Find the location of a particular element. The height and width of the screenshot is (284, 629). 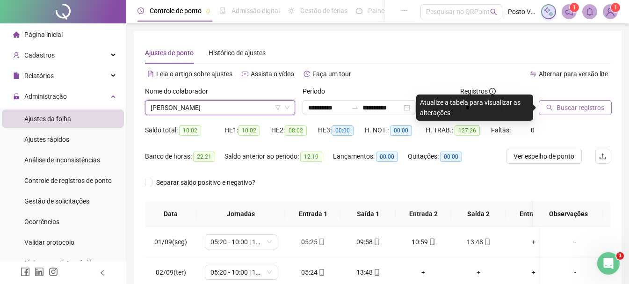

span: SARA CRISTINA SILVA is located at coordinates (220, 108).